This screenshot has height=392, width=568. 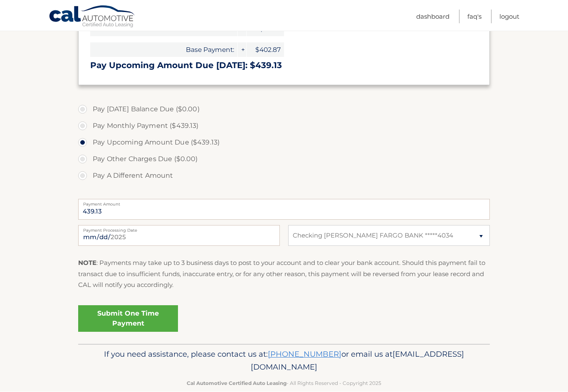 What do you see at coordinates (284, 361) in the screenshot?
I see `p: If you need assistance, please contact us at: or email us at` at bounding box center [284, 361].